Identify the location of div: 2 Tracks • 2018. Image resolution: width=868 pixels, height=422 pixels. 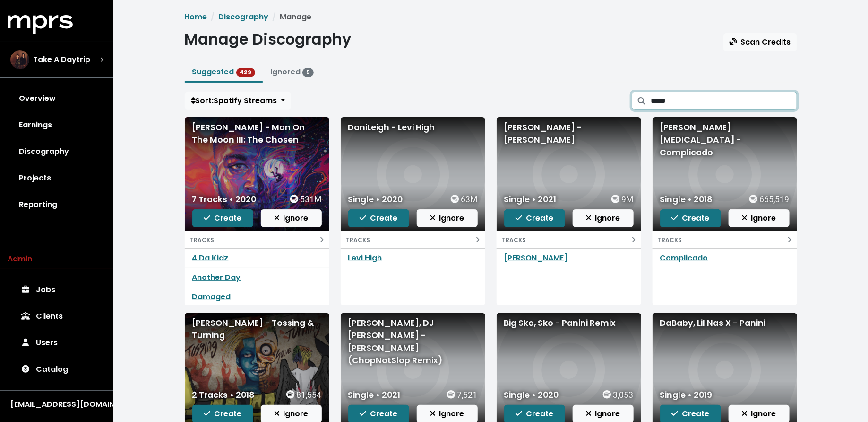
(223, 394).